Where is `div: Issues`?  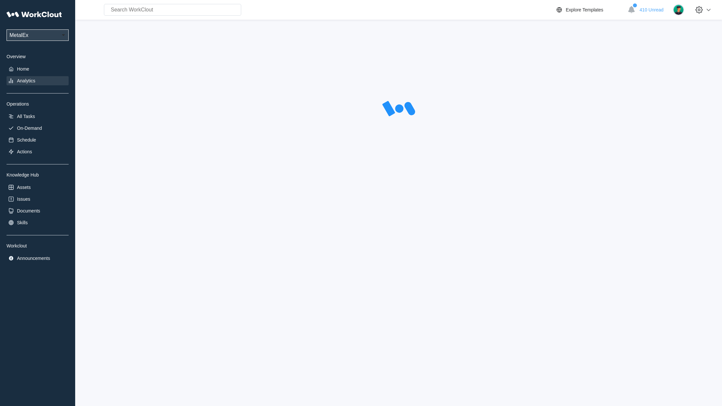 div: Issues is located at coordinates (24, 199).